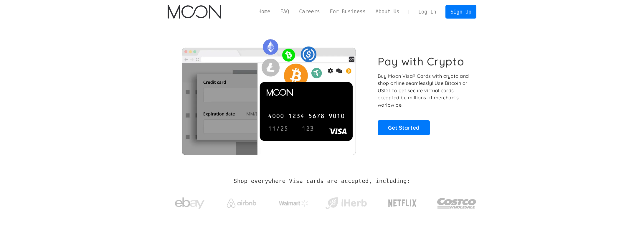  What do you see at coordinates (294, 204) in the screenshot?
I see `img: Walmart` at bounding box center [294, 204].